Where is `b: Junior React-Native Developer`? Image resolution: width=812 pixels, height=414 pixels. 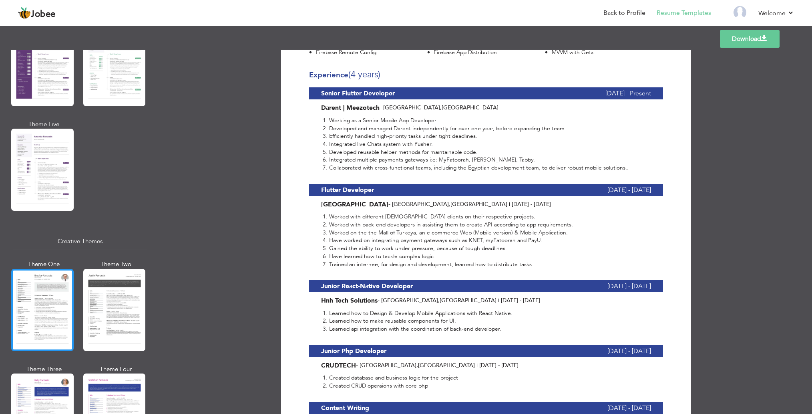
b: Junior React-Native Developer is located at coordinates (367, 286).